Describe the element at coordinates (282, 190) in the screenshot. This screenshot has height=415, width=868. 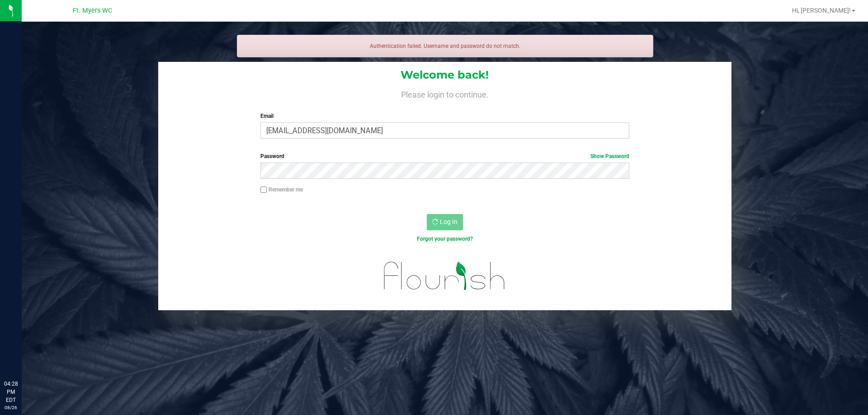
I see `label: Remember me` at that location.